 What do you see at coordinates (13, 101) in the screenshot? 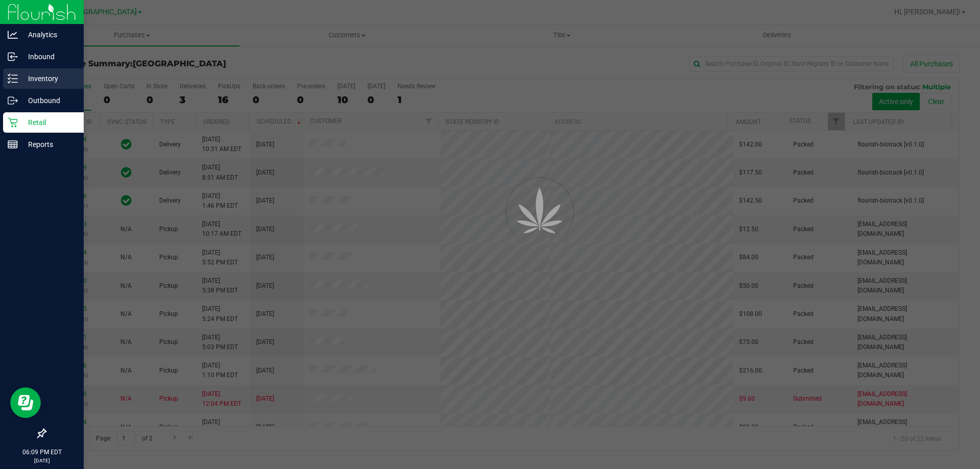
I see `inline-svg: Outbound` at bounding box center [13, 101].